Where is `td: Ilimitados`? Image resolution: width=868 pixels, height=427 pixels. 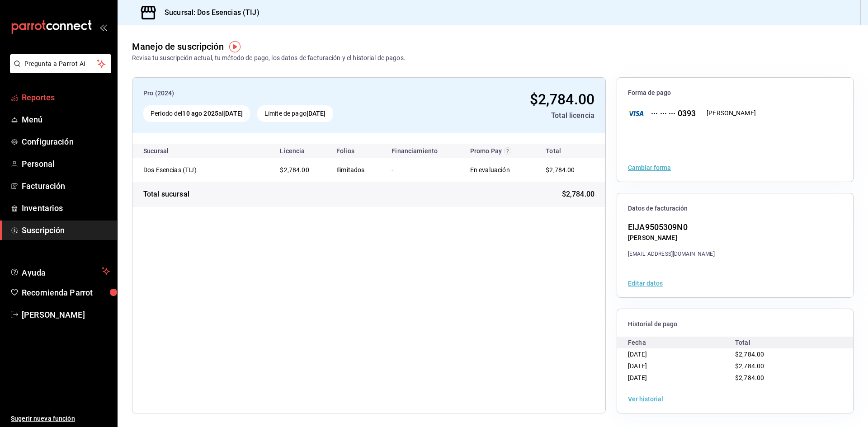
td: Ilimitados is located at coordinates (356, 170).